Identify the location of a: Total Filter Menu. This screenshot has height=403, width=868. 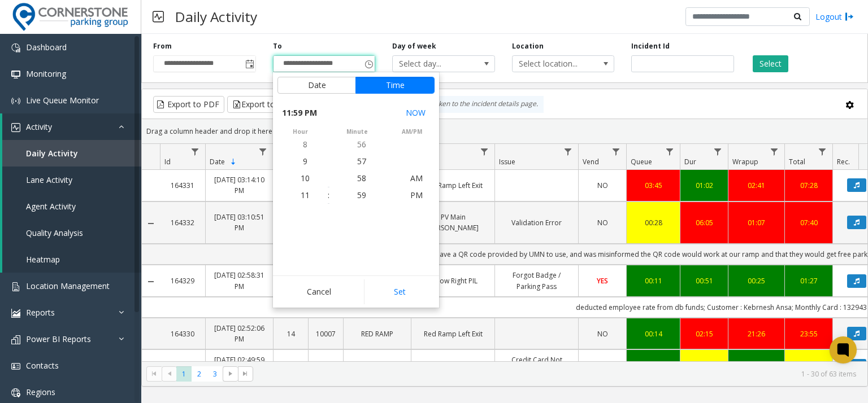
(822, 151).